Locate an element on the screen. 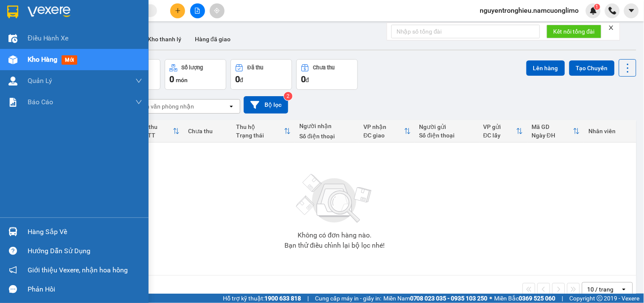 This screenshot has width=644, height=303. div: Mã GD is located at coordinates (553, 126).